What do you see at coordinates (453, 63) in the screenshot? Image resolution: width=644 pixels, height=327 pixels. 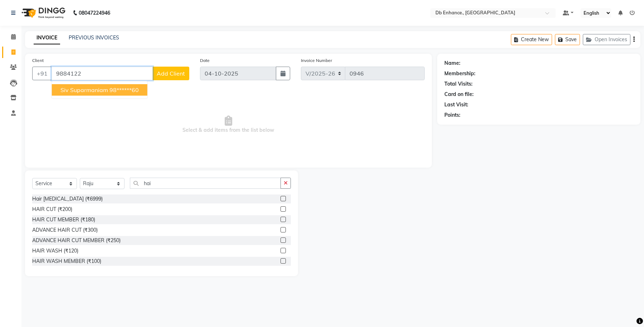 I see `div: Name:` at bounding box center [453, 63].